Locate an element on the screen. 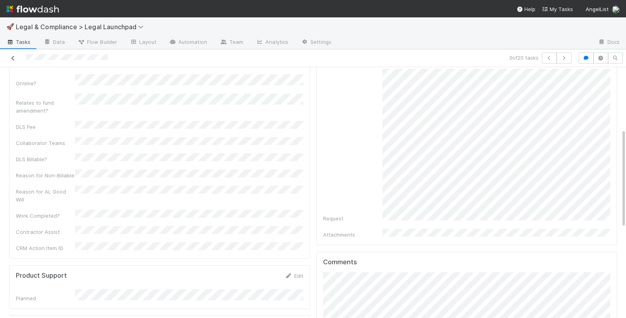  a: Analytics is located at coordinates (272, 43).